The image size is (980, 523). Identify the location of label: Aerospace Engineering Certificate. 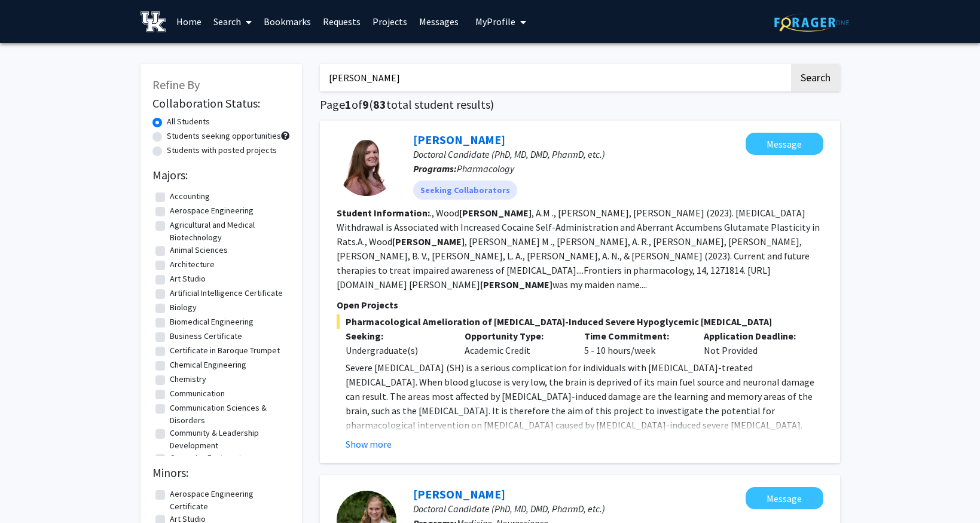
(228, 500).